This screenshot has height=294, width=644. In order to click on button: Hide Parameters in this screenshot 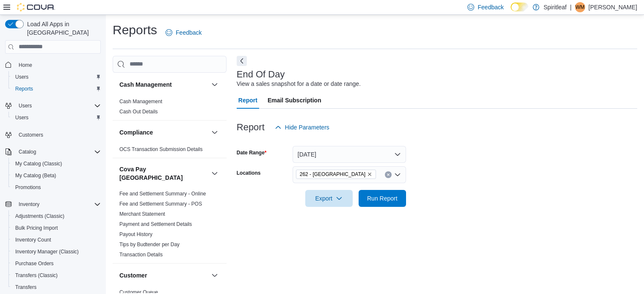, I will do `click(302, 127)`.